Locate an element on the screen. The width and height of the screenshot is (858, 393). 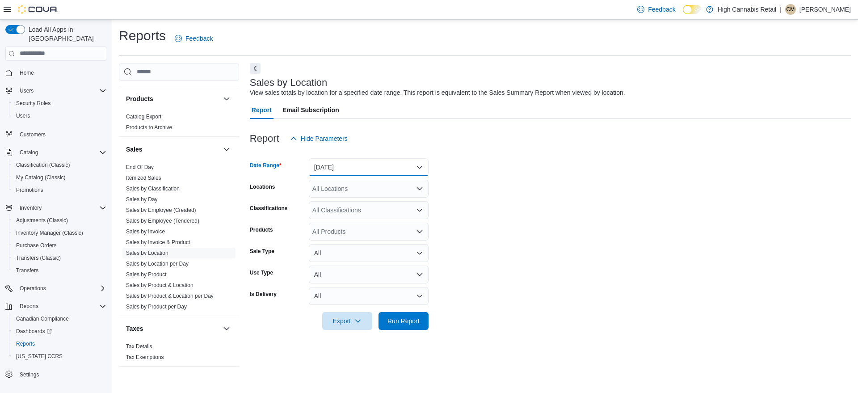
span: Sales by Employee (Tendered) is located at coordinates (163, 221).